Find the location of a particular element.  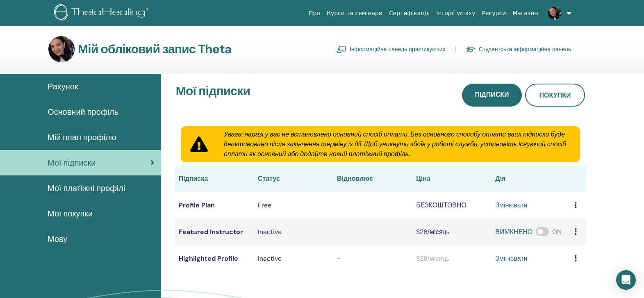

a: Інформаційна панель практикуючих is located at coordinates (391, 49).